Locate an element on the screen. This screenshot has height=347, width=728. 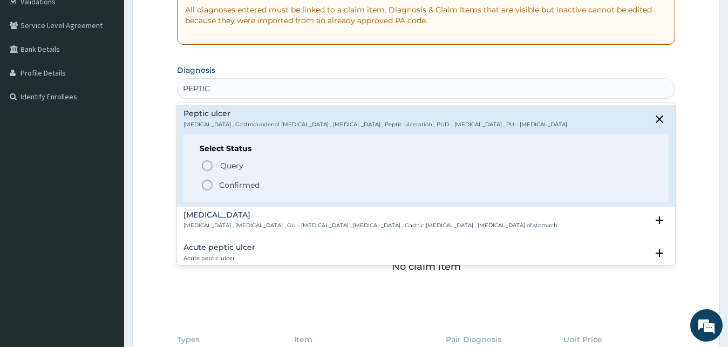
span: We're online! is located at coordinates (106, 159).